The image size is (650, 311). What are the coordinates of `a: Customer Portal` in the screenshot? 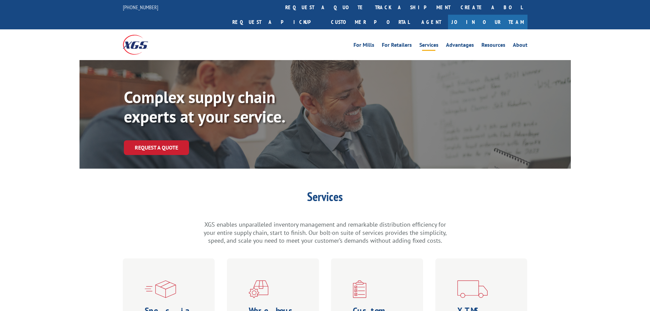 It's located at (370, 22).